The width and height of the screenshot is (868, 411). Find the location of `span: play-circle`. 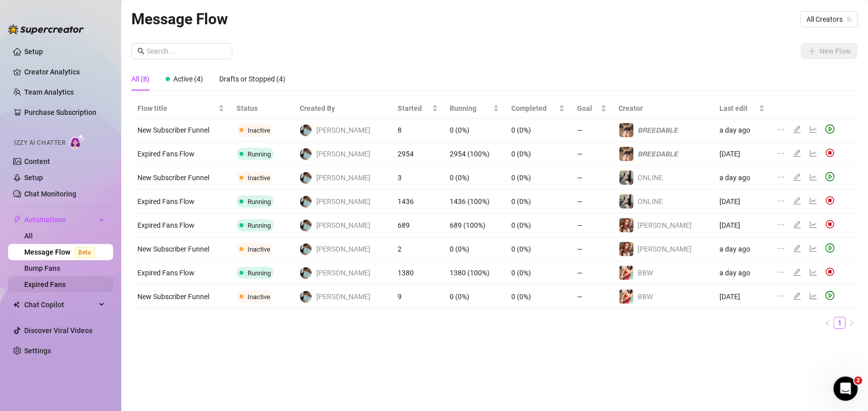

span: play-circle is located at coordinates (830, 248).